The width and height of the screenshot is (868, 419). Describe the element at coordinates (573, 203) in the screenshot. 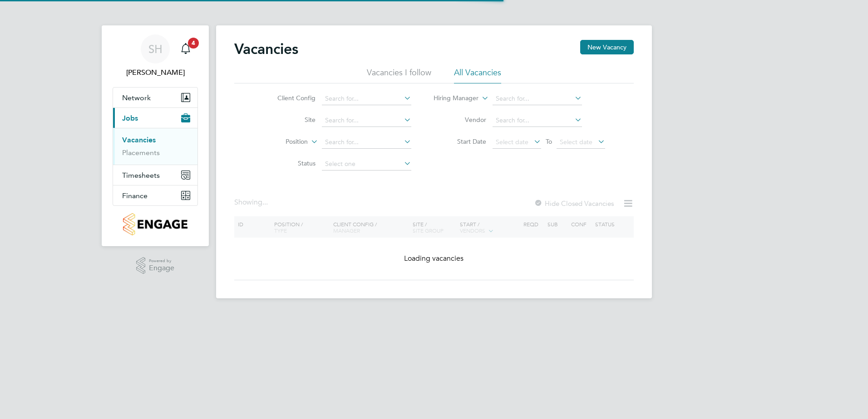

I see `label: Hide Closed Vacancies` at that location.